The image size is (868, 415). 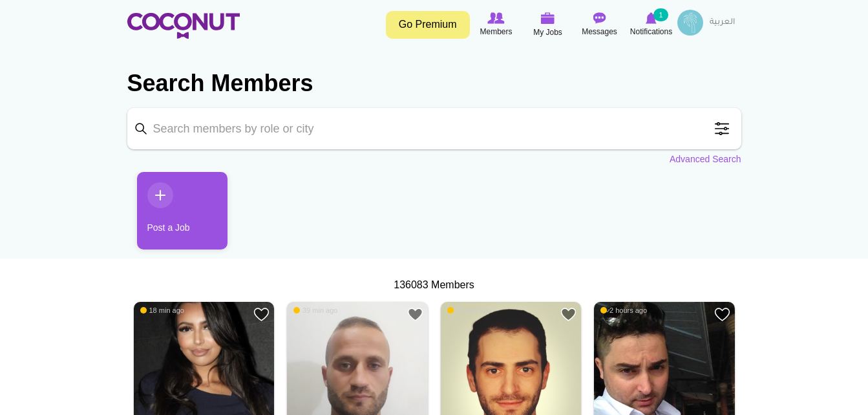 I want to click on h2: Search Members, so click(x=434, y=84).